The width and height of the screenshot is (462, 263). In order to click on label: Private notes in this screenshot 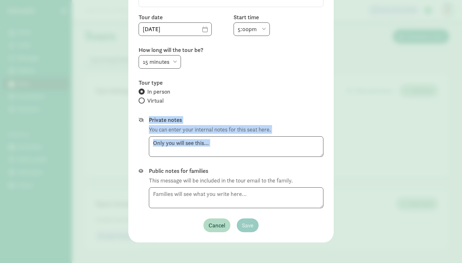, I will do `click(236, 120)`.